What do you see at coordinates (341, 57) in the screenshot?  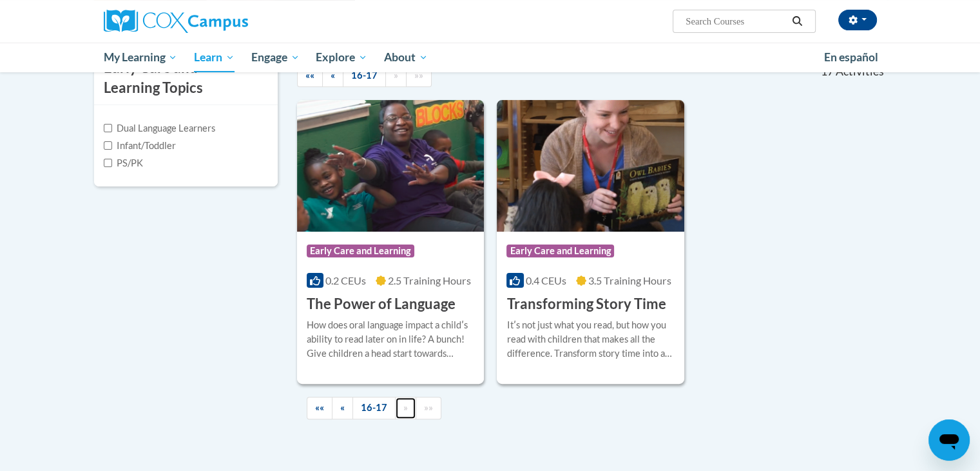 I see `a: Explore` at bounding box center [341, 57].